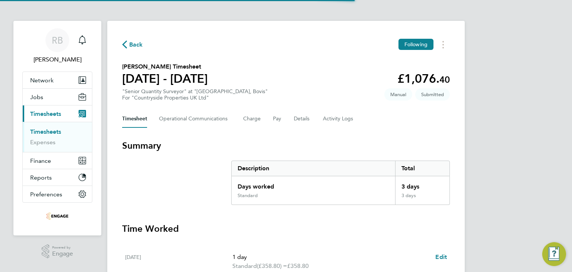 The image size is (572, 272). What do you see at coordinates (432, 94) in the screenshot?
I see `span: This timesheet is Submitted.` at bounding box center [432, 94].